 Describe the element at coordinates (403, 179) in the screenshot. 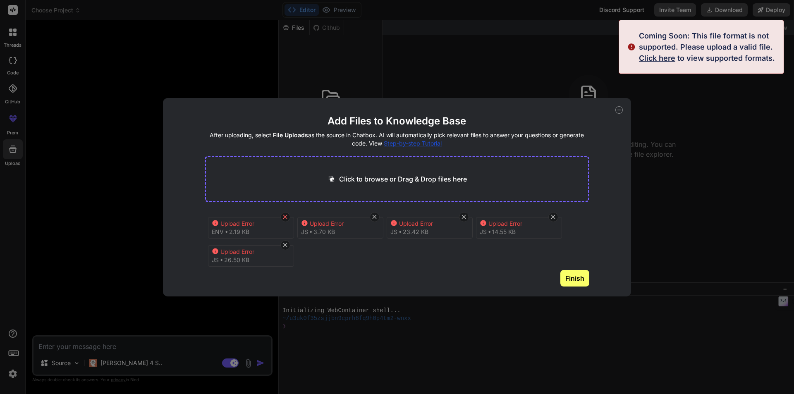

I see `p: Click to browse or Drag & Drop files here` at that location.